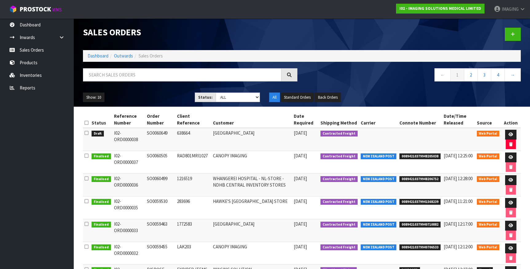 The image size is (530, 269). I want to click on td: SO0060499, so click(160, 185).